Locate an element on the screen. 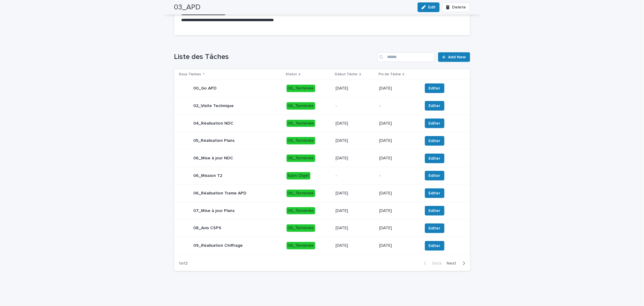 The height and width of the screenshot is (306, 644). input: Search is located at coordinates (406, 57).